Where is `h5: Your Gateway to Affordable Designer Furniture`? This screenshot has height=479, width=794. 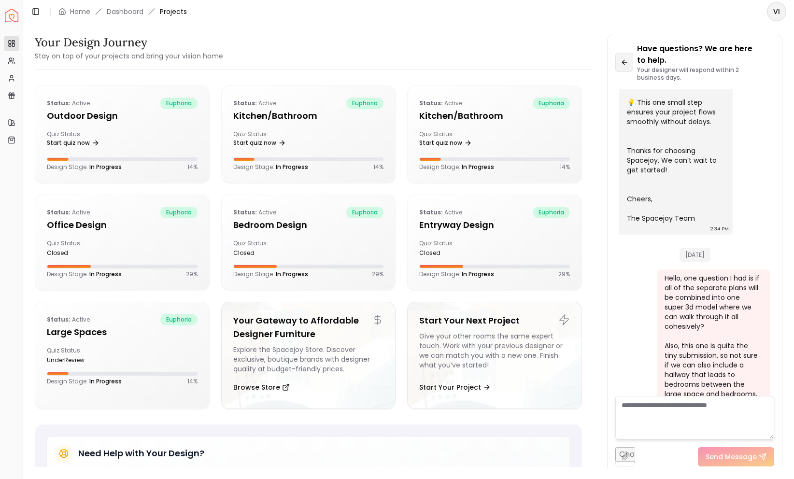 h5: Your Gateway to Affordable Designer Furniture is located at coordinates (308, 327).